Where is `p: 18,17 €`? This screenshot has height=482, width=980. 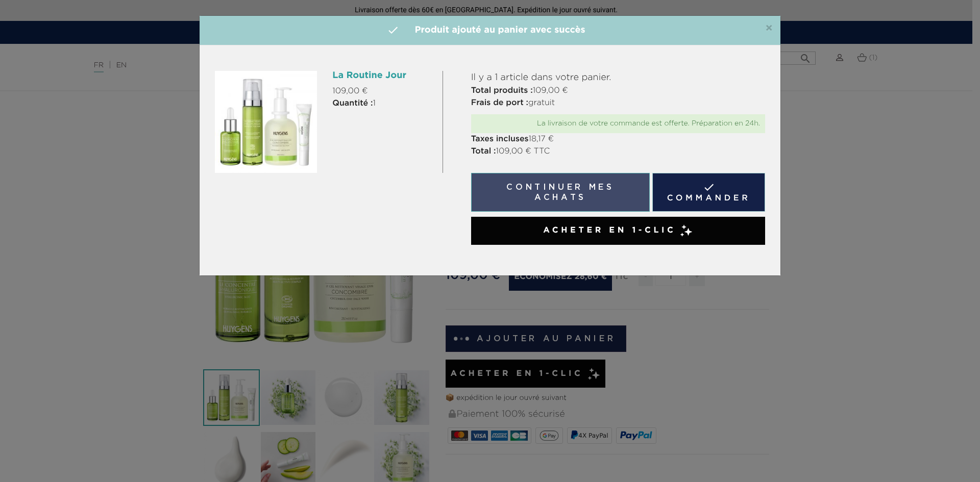 p: 18,17 € is located at coordinates (618, 139).